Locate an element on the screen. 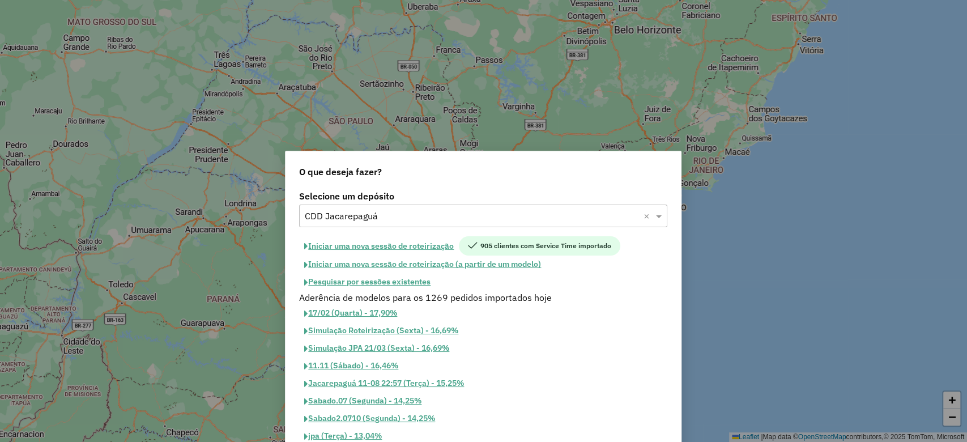 Image resolution: width=967 pixels, height=442 pixels. button: Jacarepaguá 11-08 22:57 (Terça) - 15,25% is located at coordinates (384, 383).